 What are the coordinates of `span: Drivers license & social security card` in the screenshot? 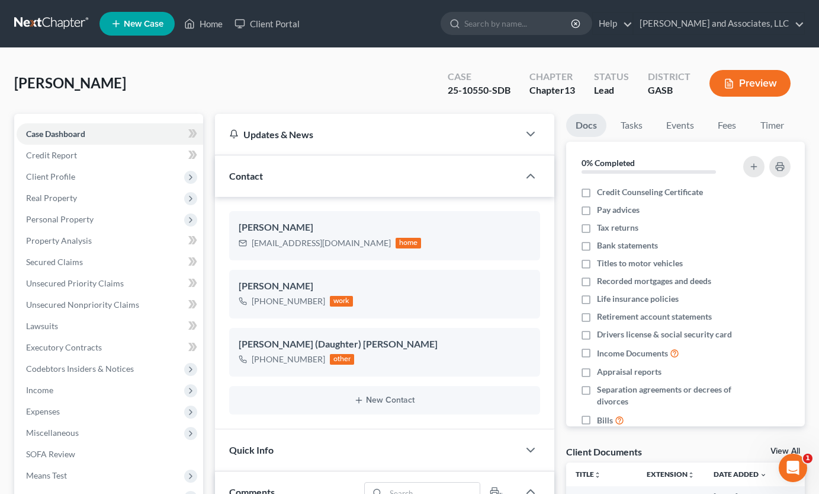 It's located at (665, 334).